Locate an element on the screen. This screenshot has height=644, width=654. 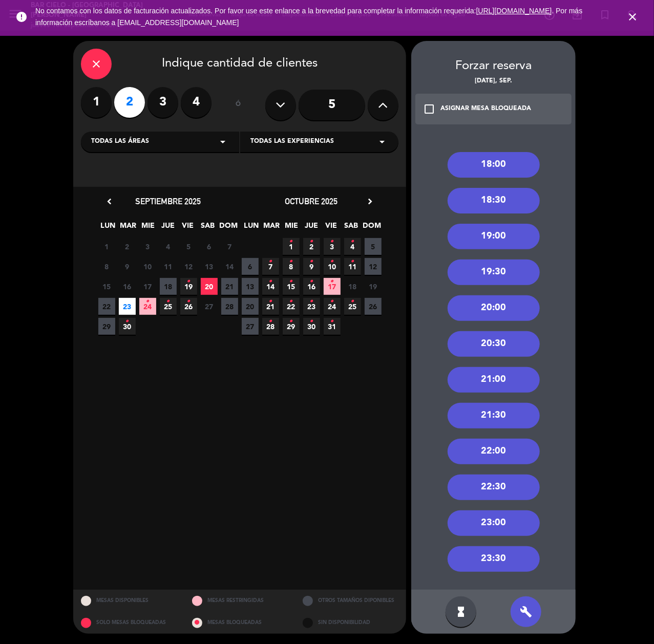
div: OTROS TAMAÑOS DIPONIBLES is located at coordinates (350, 601).